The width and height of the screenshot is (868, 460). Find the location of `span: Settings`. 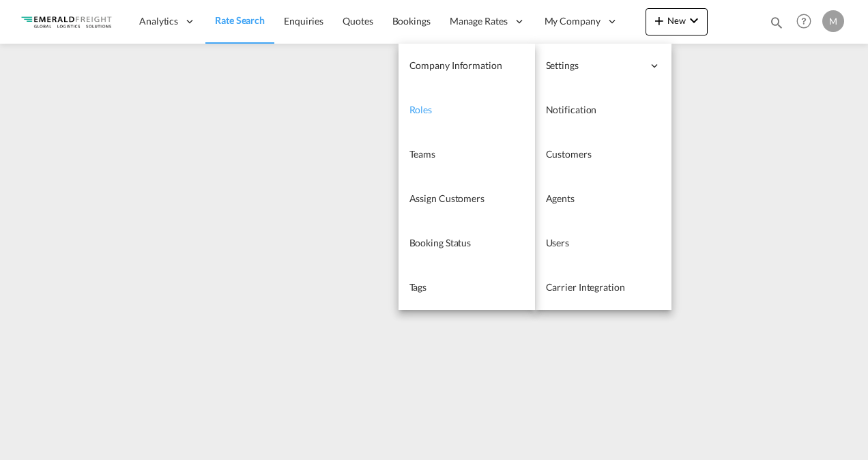

span: Settings is located at coordinates (594, 65).